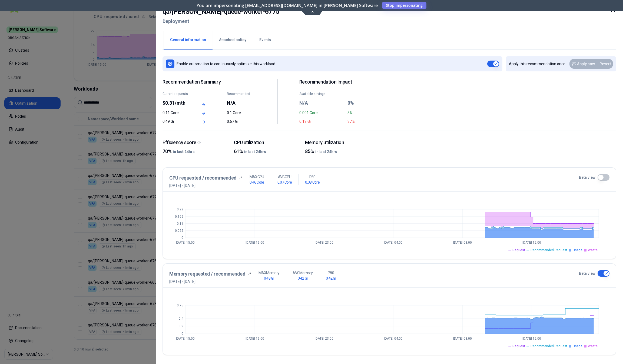 This screenshot has height=364, width=623. Describe the element at coordinates (262, 143) in the screenshot. I see `div: CPU utilization` at that location.